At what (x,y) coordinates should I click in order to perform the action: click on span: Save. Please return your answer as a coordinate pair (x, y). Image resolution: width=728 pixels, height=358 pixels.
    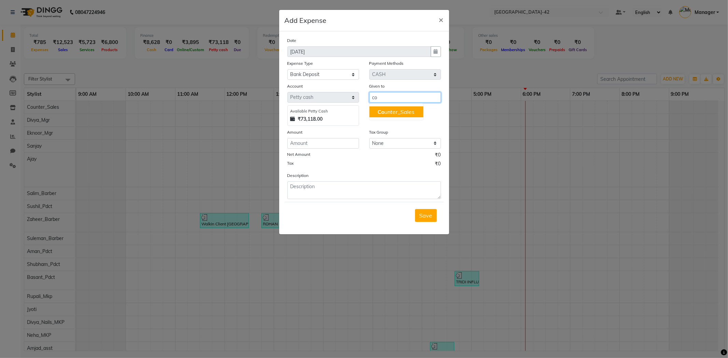
    Looking at the image, I should click on (426, 216).